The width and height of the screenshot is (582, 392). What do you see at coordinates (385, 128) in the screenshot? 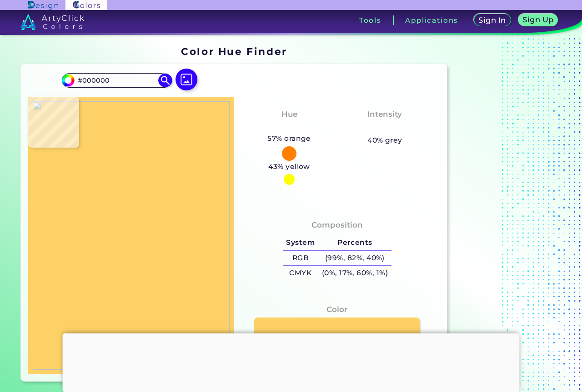
I see `h3: Medium` at bounding box center [385, 128].